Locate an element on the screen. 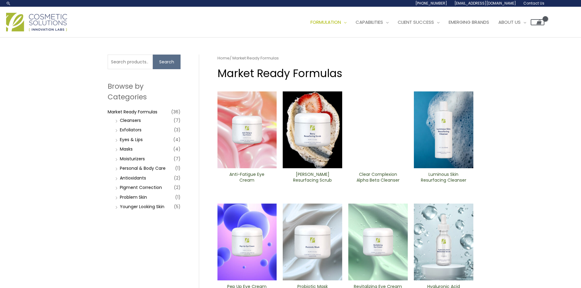 The image size is (581, 288). nav: Site Navigation is located at coordinates (423, 22).